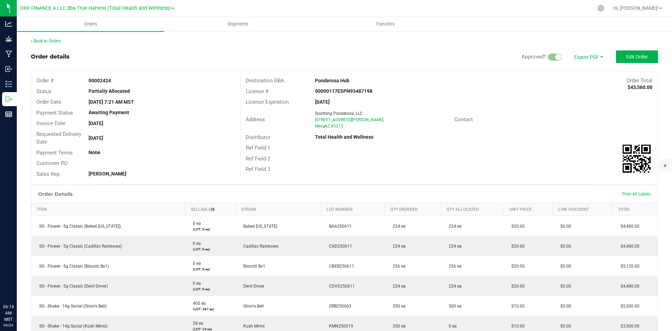 This screenshot has height=331, width=672. Describe the element at coordinates (252, 286) in the screenshot. I see `span: Devil Driver` at that location.